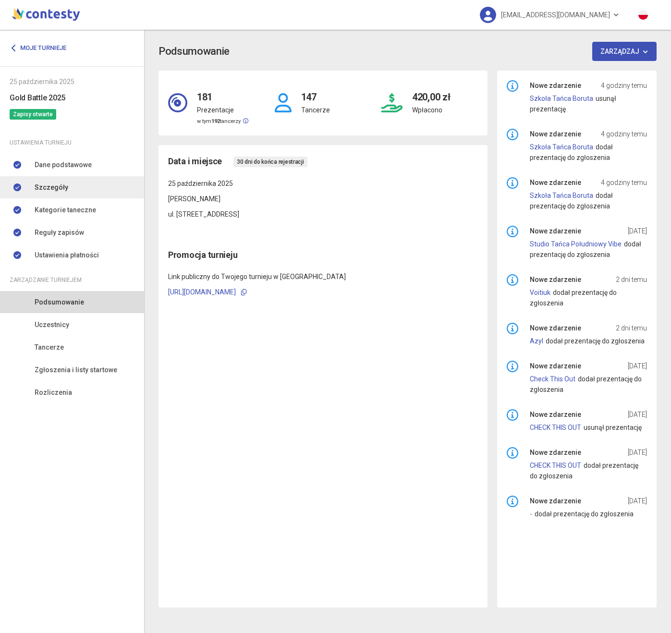 This screenshot has width=671, height=633. I want to click on a: Check This Out, so click(552, 379).